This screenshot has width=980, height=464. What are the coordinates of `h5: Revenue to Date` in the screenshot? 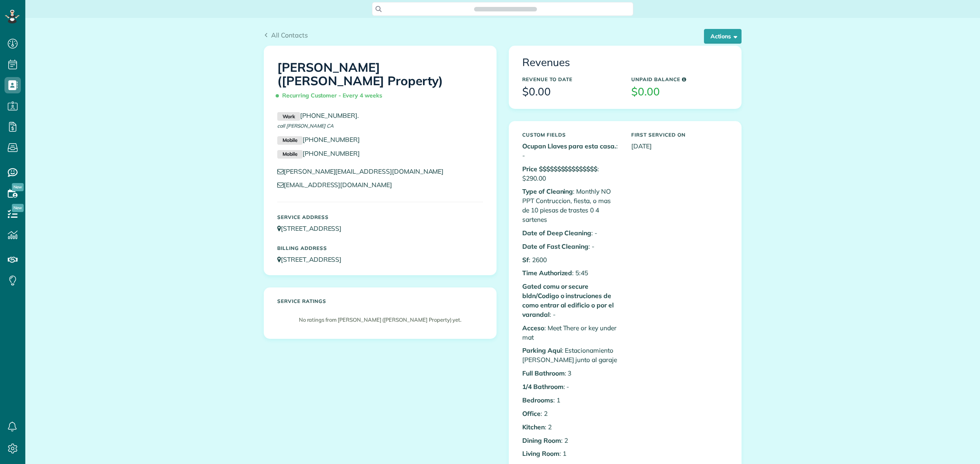 It's located at (570, 79).